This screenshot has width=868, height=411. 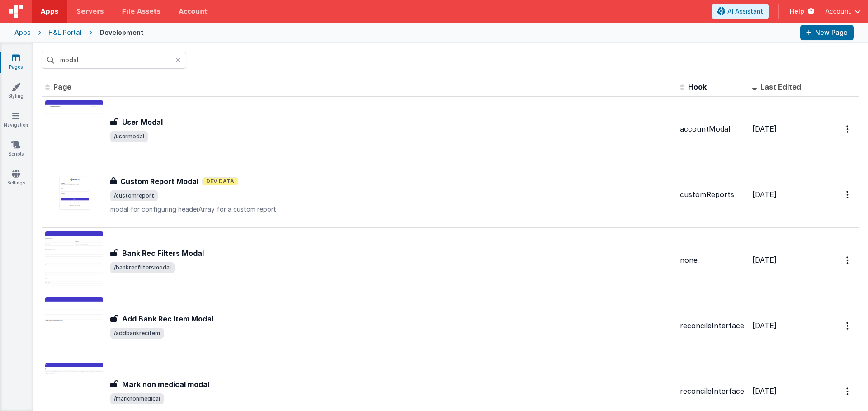 What do you see at coordinates (781, 87) in the screenshot?
I see `span: Last Edited` at bounding box center [781, 87].